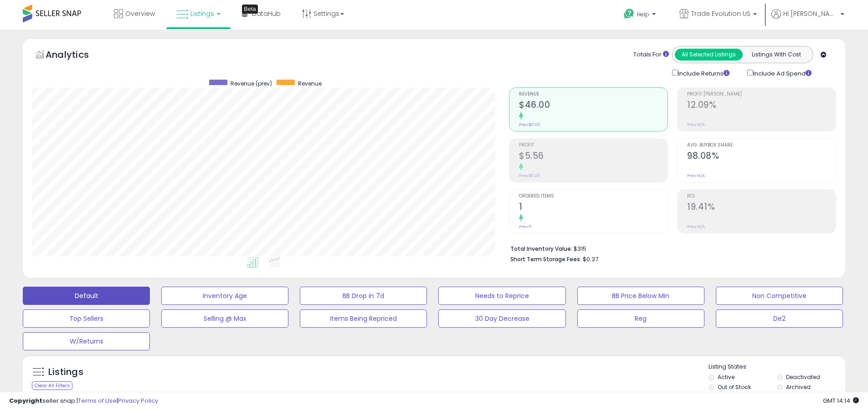 The width and height of the screenshot is (868, 410). Describe the element at coordinates (76, 56) in the screenshot. I see `h5: Analytics` at that location.